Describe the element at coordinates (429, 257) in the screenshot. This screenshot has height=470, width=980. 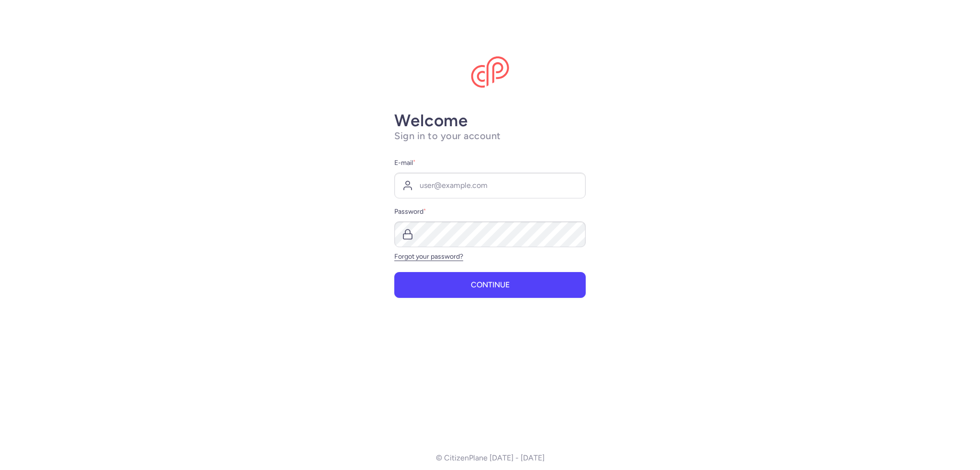
I see `a: Forgot your password?` at that location.